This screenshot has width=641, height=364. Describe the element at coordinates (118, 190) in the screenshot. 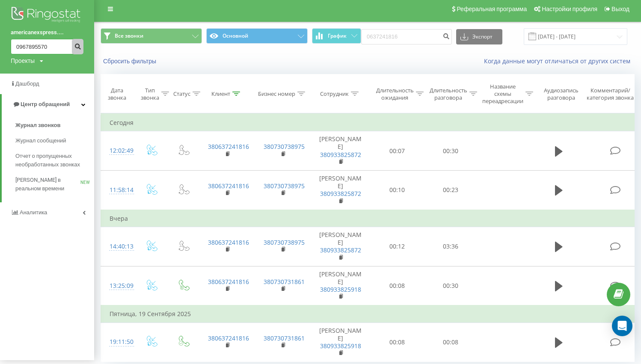

I see `div: 11:58:14` at that location.